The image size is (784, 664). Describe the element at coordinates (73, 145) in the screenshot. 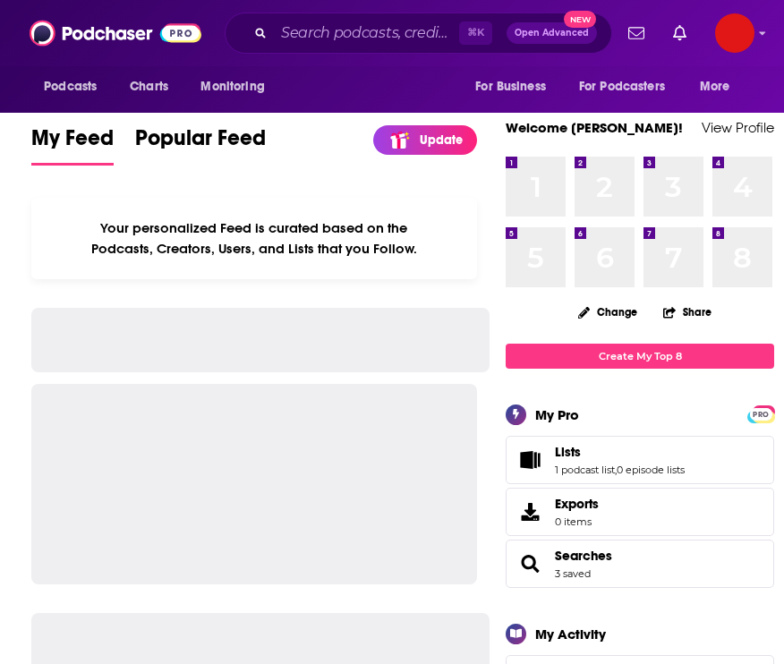

I see `a: My Feed` at that location.